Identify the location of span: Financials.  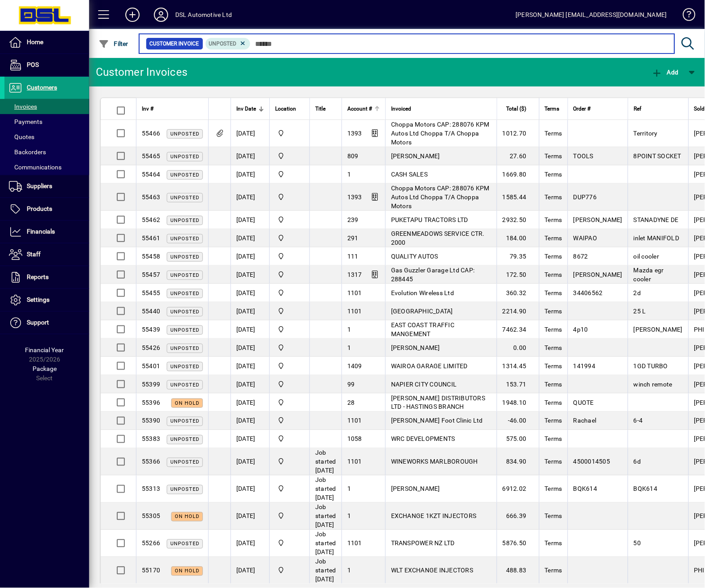
(41, 232).